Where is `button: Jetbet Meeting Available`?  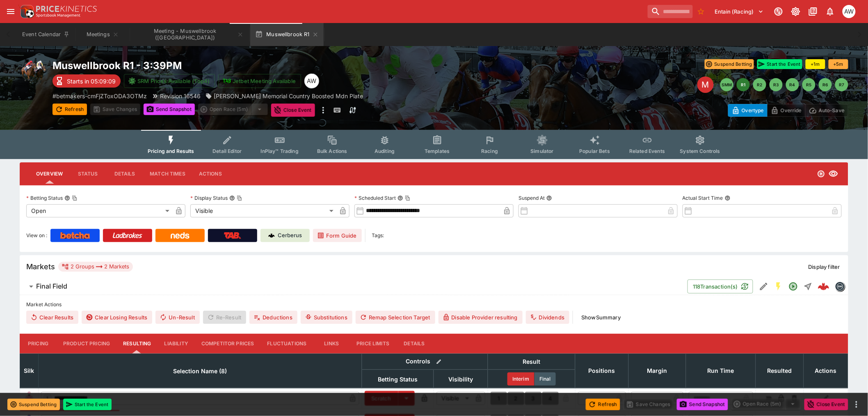
button: Jetbet Meeting Available is located at coordinates (260, 81).